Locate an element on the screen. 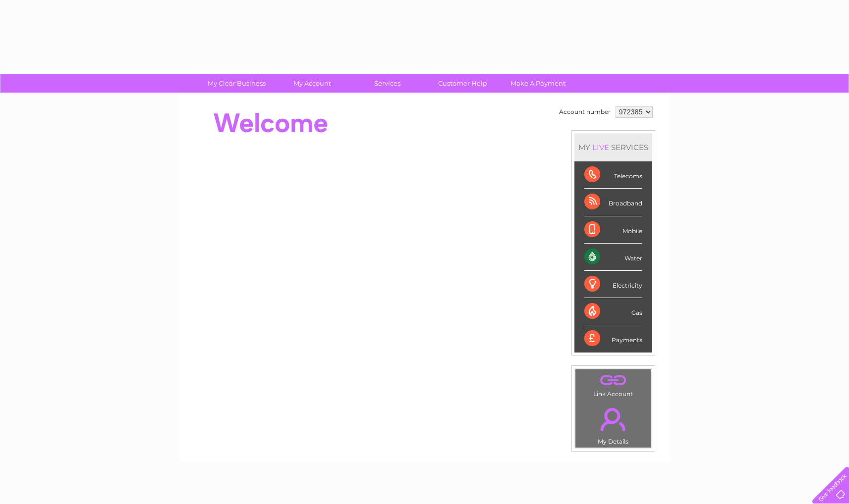  div: Gas is located at coordinates (613, 311).